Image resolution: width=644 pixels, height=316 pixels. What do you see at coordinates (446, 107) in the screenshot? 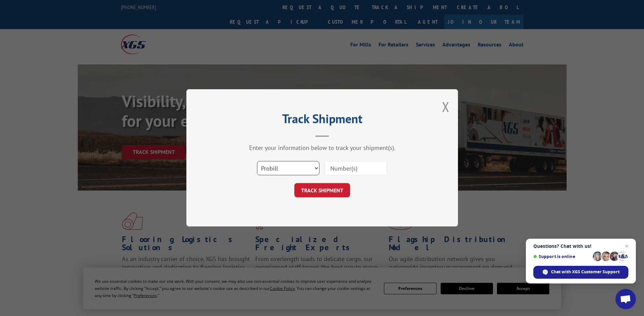
I see `button: Close modal` at bounding box center [446, 107].